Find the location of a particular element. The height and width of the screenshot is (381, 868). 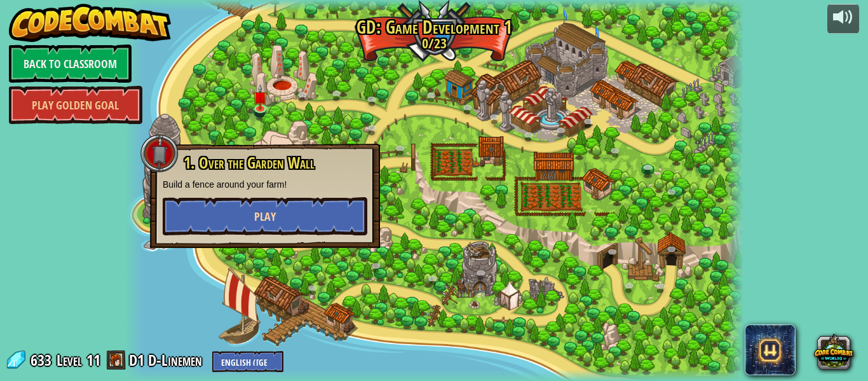

button: Play is located at coordinates (264, 216).